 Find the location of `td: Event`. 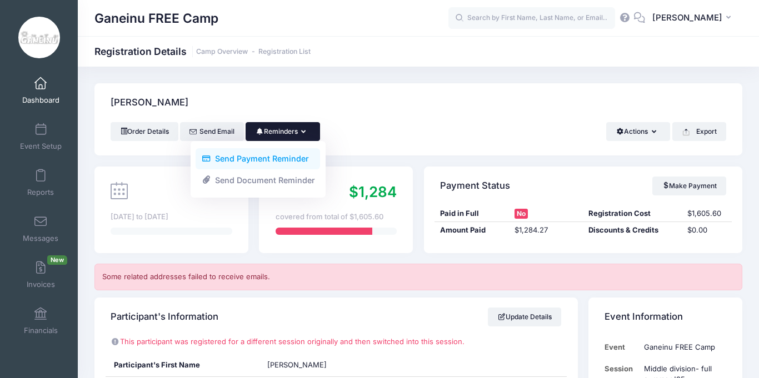

td: Event is located at coordinates (621, 347).